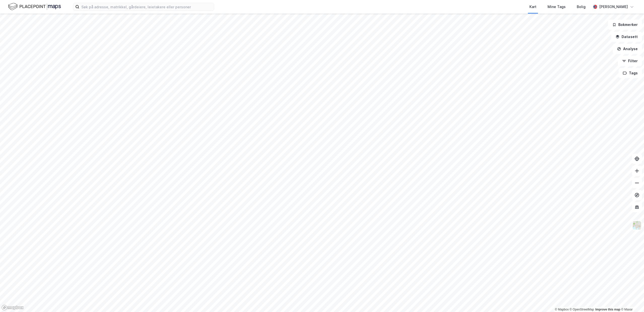  What do you see at coordinates (533, 7) in the screenshot?
I see `div: Kart` at bounding box center [533, 7].